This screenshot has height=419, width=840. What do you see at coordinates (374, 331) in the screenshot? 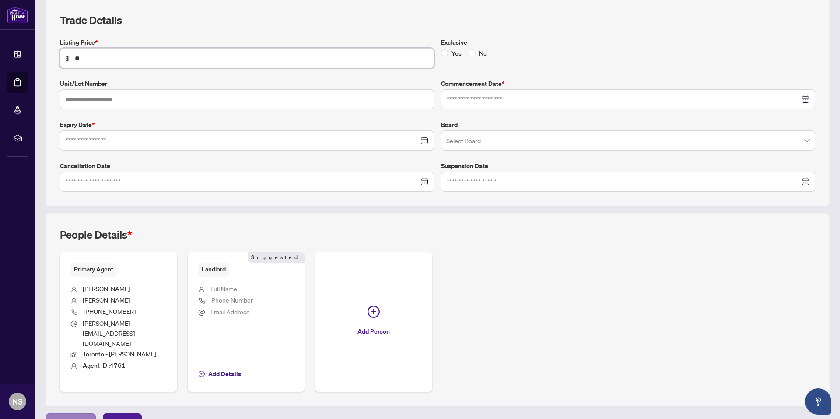
I see `span: Add Person` at bounding box center [374, 331].